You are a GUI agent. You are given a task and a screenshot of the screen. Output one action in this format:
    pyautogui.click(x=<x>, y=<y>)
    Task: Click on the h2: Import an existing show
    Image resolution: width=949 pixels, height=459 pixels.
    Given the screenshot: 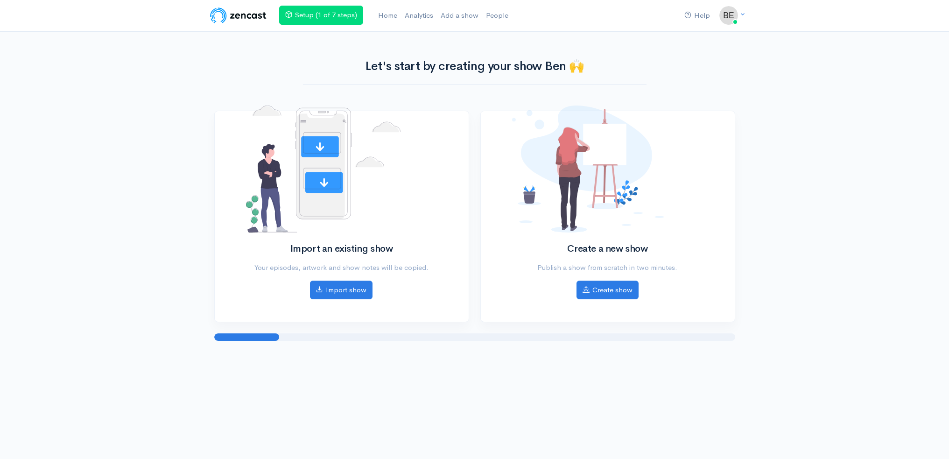 What is the action you would take?
    pyautogui.click(x=341, y=249)
    